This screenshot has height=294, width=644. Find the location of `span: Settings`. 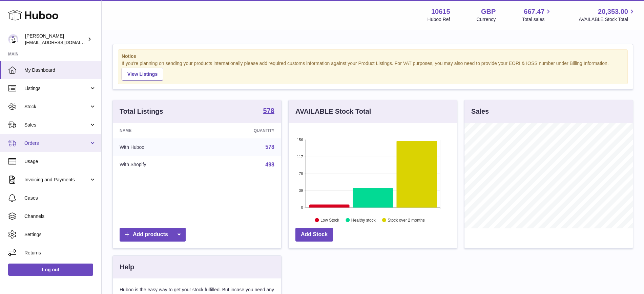

span: Settings is located at coordinates (60, 235).